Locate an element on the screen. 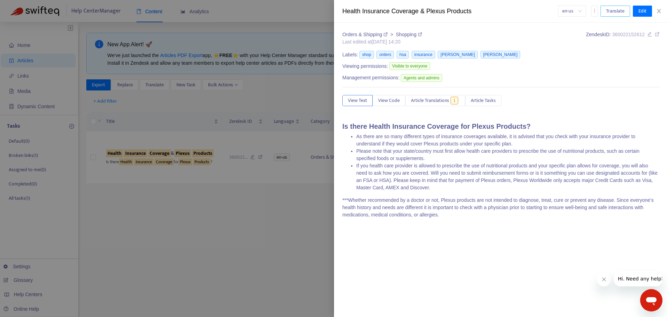 This screenshot has width=668, height=317. button: Article Tasks is located at coordinates (483, 101).